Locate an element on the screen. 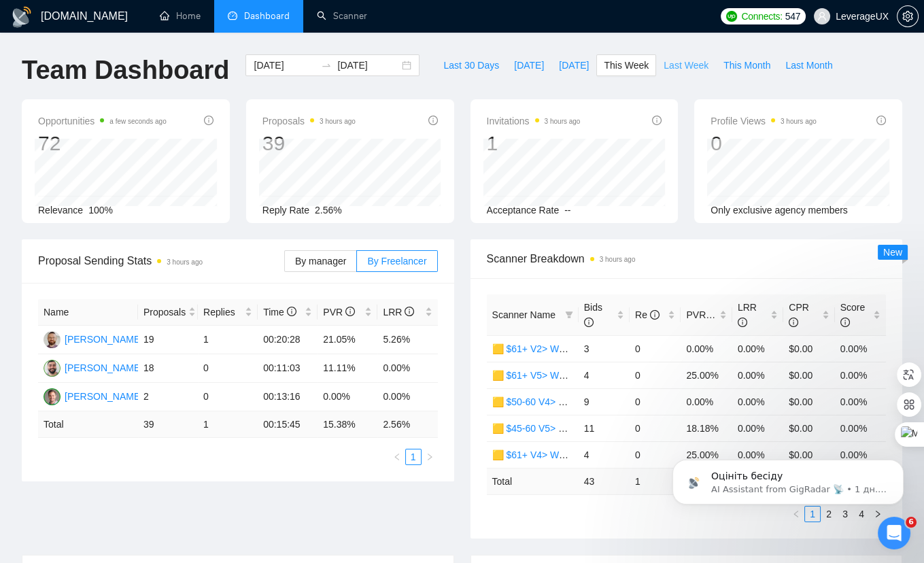 Image resolution: width=924 pixels, height=563 pixels. h1: Team Dashboard is located at coordinates (125, 70).